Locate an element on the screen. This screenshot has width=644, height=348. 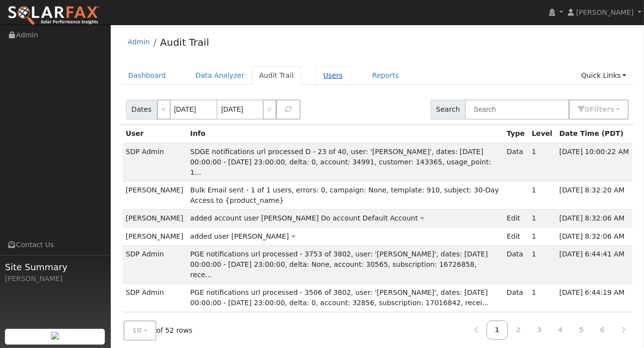
a: Quick Links is located at coordinates (604, 75).